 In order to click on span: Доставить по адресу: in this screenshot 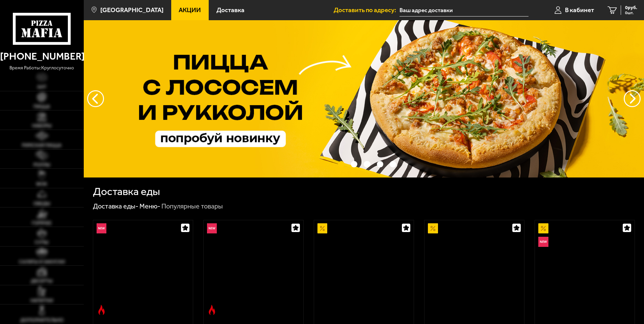, I will do `click(366, 10)`.